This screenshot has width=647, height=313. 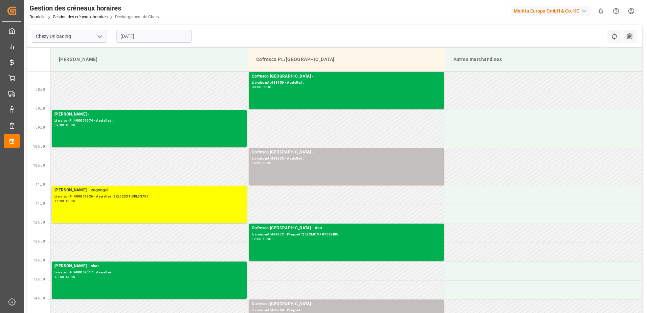 I want to click on div: 08:00, so click(x=257, y=87).